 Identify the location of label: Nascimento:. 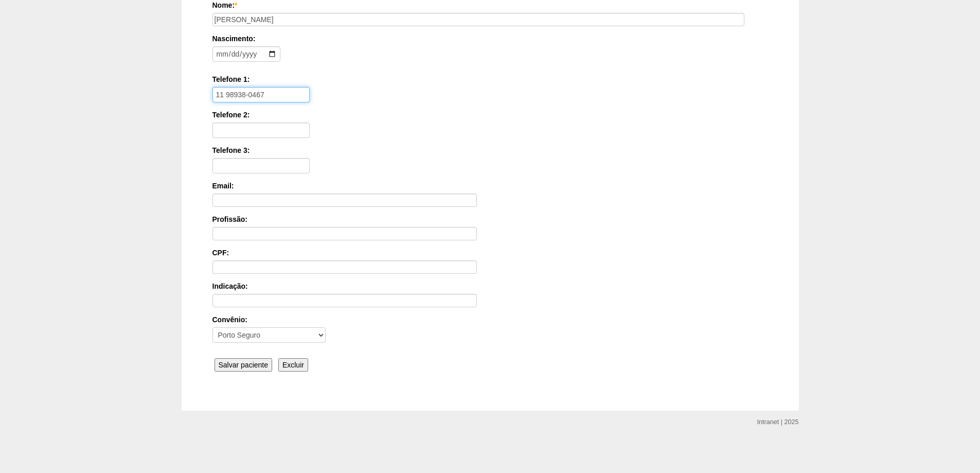
(488, 39).